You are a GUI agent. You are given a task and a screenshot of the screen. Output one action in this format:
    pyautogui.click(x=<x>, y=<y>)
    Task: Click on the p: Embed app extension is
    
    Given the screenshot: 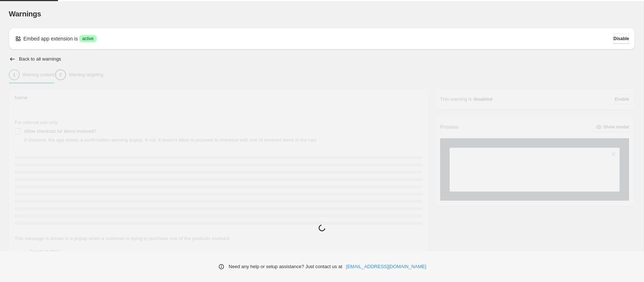 What is the action you would take?
    pyautogui.click(x=50, y=39)
    